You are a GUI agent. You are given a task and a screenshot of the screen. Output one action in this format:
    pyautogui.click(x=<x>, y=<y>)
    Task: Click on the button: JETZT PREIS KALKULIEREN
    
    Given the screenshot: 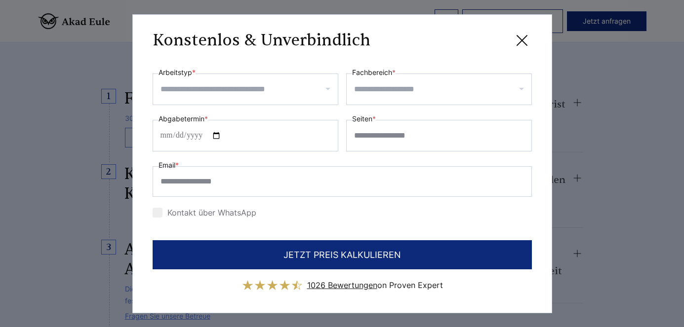 What is the action you would take?
    pyautogui.click(x=342, y=255)
    